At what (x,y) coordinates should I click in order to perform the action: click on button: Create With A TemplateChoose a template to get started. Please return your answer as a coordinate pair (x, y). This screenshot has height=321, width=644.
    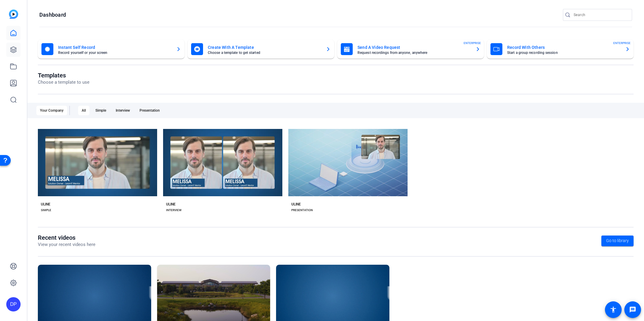
    Looking at the image, I should click on (261, 49).